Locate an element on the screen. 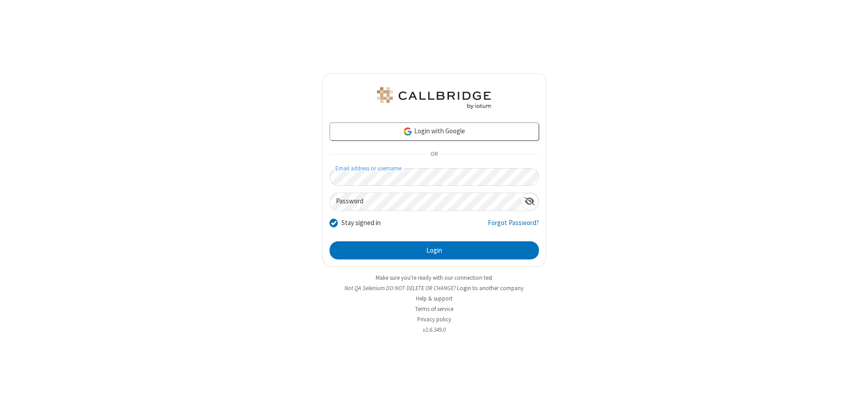 This screenshot has height=414, width=868. li: v2.6.349.0 is located at coordinates (434, 330).